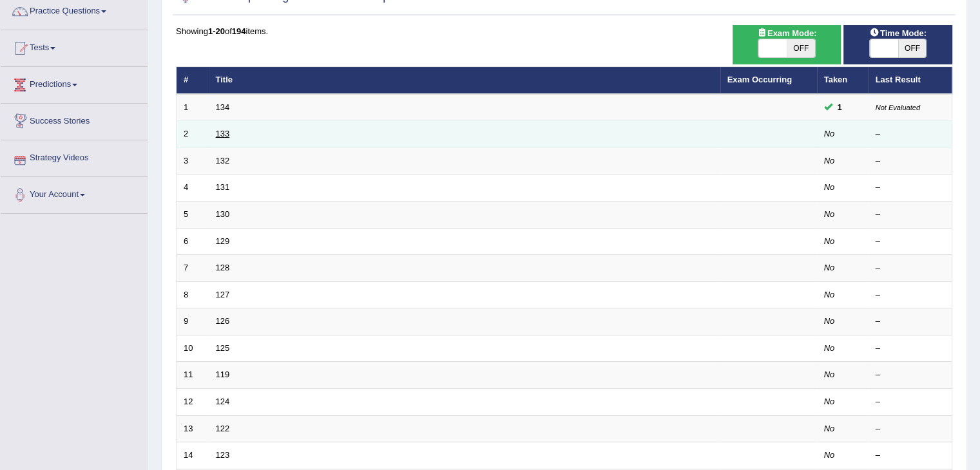  I want to click on a: 122, so click(223, 428).